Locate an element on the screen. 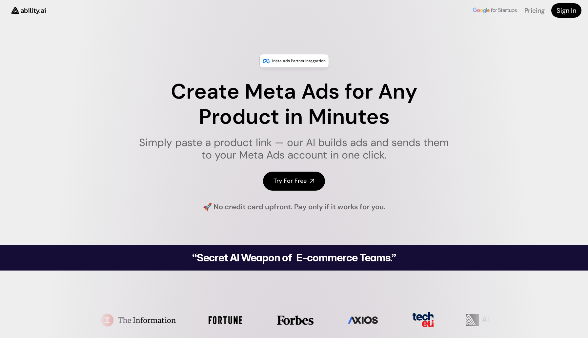 The image size is (588, 338). h1: Create Meta Ads for Any Product in Minutes is located at coordinates (294, 105).